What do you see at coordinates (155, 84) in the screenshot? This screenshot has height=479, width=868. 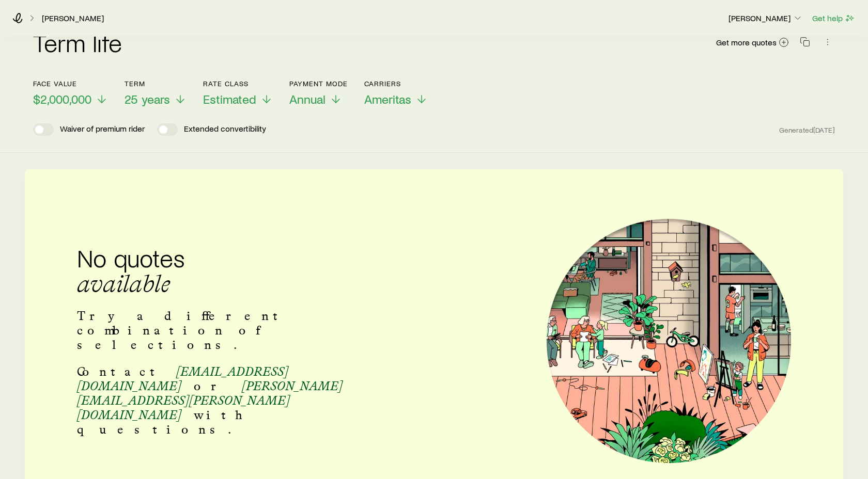 I see `p: Term` at bounding box center [155, 84].